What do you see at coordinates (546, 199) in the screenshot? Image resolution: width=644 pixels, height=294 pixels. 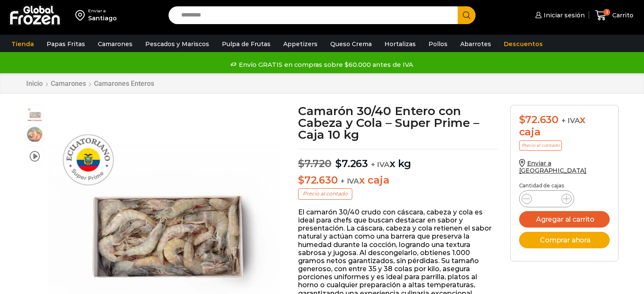 I see `input: Product quantity` at bounding box center [546, 199].